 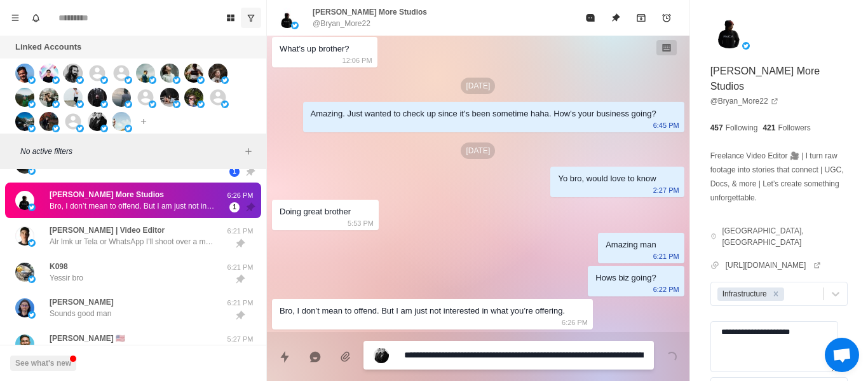 I want to click on p: 5:53 PM, so click(x=360, y=223).